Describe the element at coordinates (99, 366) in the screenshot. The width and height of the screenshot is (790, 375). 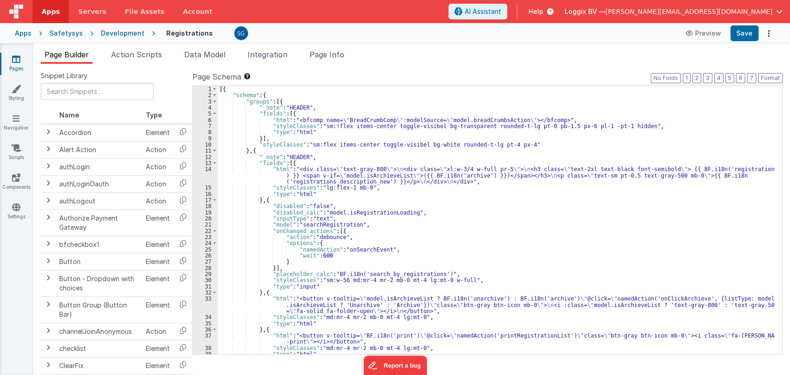
I see `td: ClearFix` at that location.